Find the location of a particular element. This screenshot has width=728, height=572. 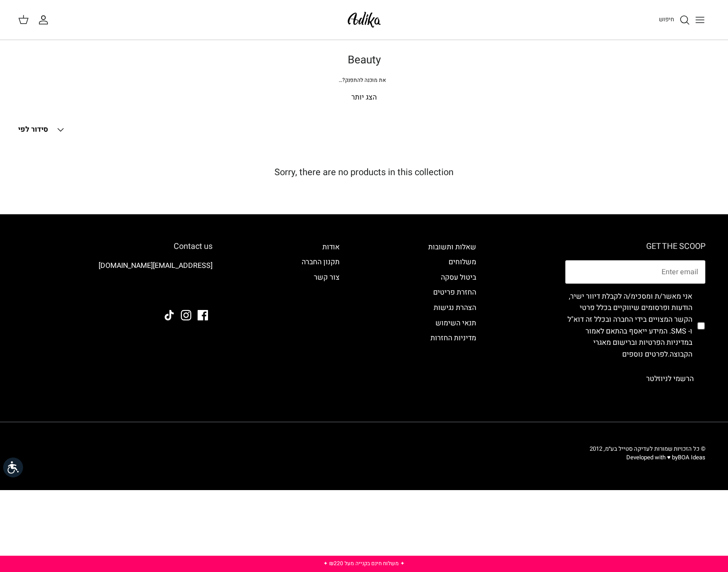

p: Developed with ♥ by is located at coordinates (648, 457).